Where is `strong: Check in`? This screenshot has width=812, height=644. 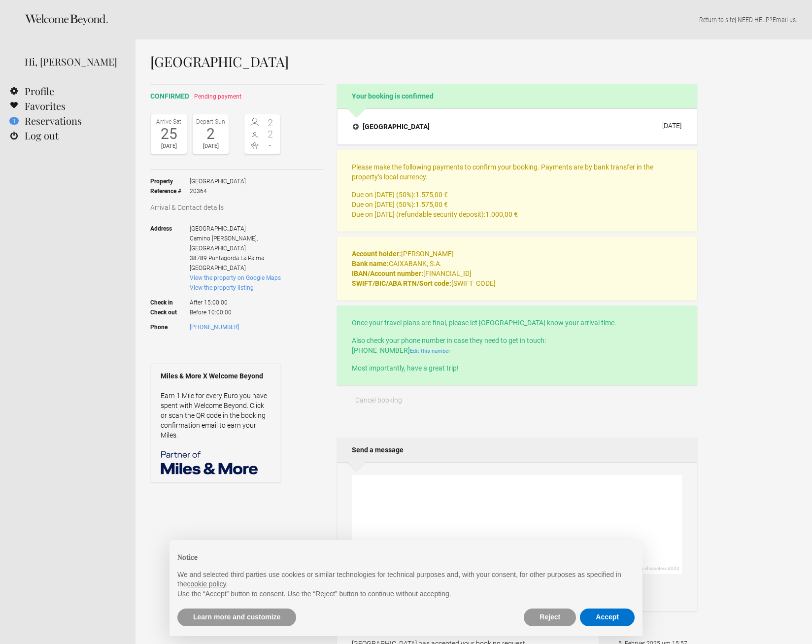
strong: Check in is located at coordinates (170, 301).